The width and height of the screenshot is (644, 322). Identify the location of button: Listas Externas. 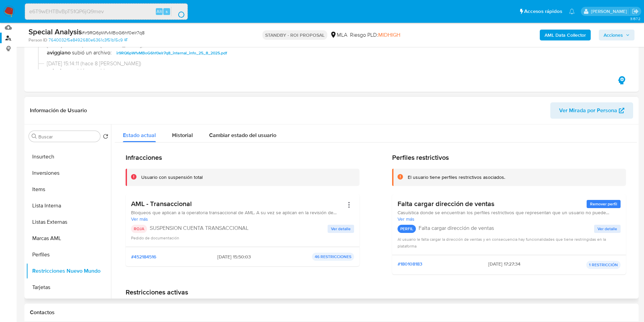
(69, 222).